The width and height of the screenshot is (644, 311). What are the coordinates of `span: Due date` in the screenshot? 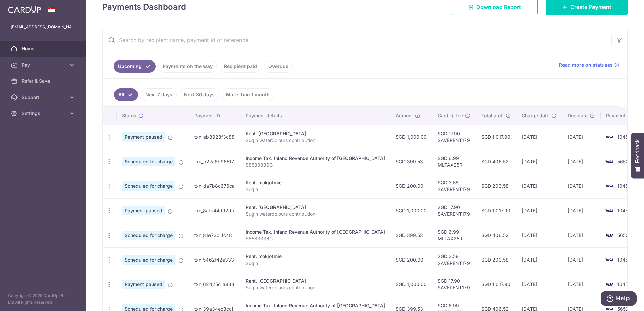 It's located at (578, 116).